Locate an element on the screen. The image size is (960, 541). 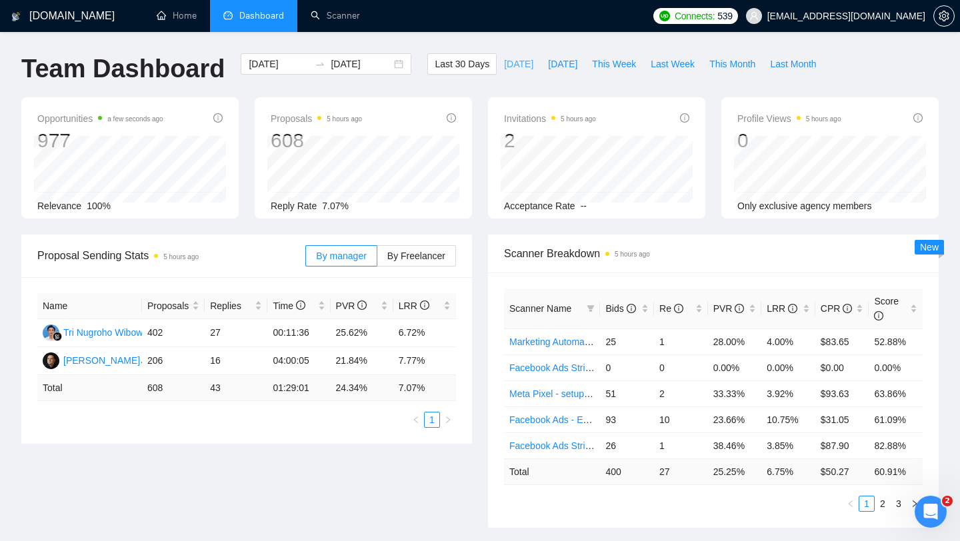
a: 1 is located at coordinates (432, 420).